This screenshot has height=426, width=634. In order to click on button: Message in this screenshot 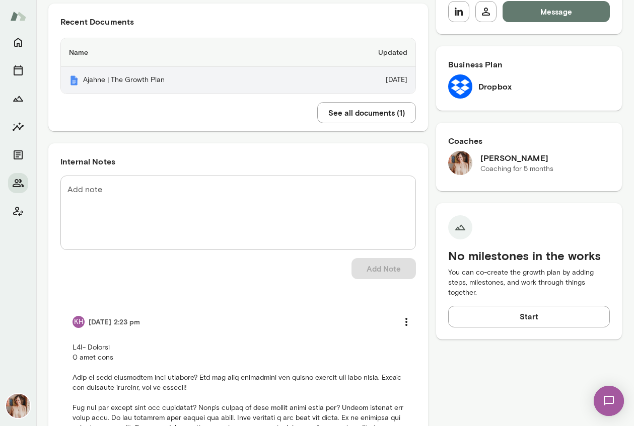, I will do `click(556, 12)`.